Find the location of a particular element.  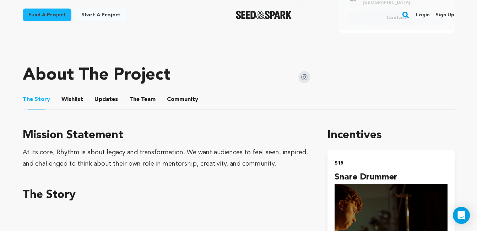

h1: About The Project is located at coordinates (97, 75).